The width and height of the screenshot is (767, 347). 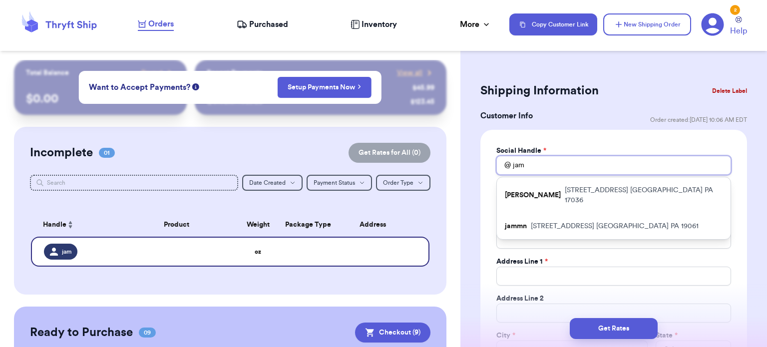 I want to click on a: Help, so click(x=738, y=26).